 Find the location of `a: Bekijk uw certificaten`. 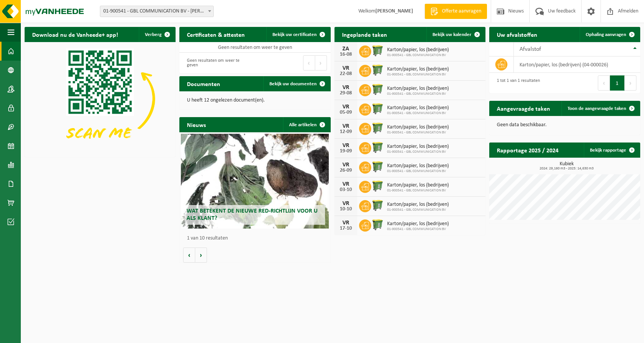

a: Bekijk uw certificaten is located at coordinates (298, 35).